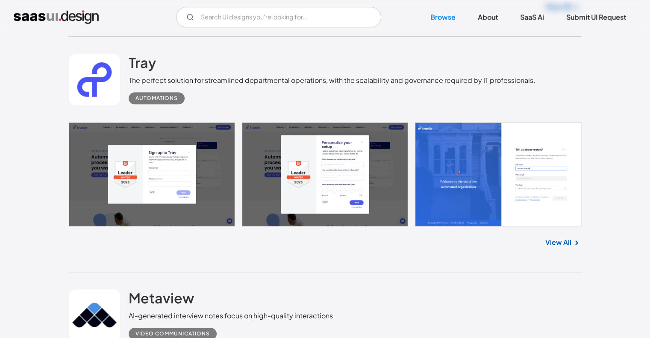  What do you see at coordinates (596, 17) in the screenshot?
I see `a: Submit UI Request` at bounding box center [596, 17].